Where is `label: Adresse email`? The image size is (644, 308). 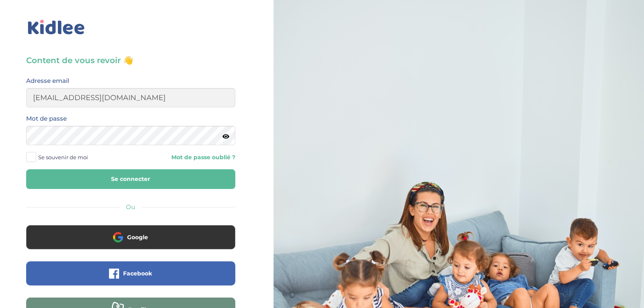
label: Adresse email is located at coordinates (48, 81).